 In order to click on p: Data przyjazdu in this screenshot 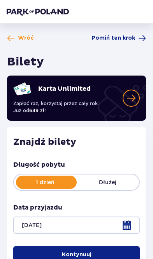, I will do `click(38, 208)`.